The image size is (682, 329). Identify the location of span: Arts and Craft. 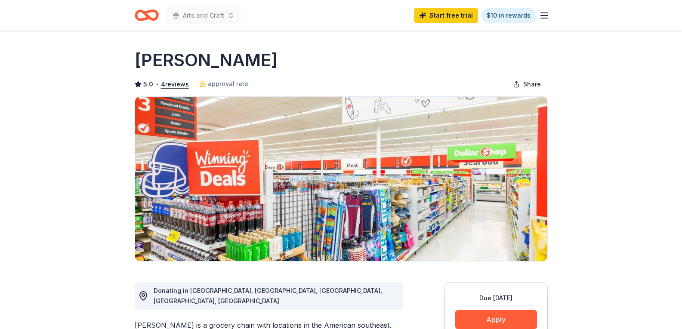
(204, 15).